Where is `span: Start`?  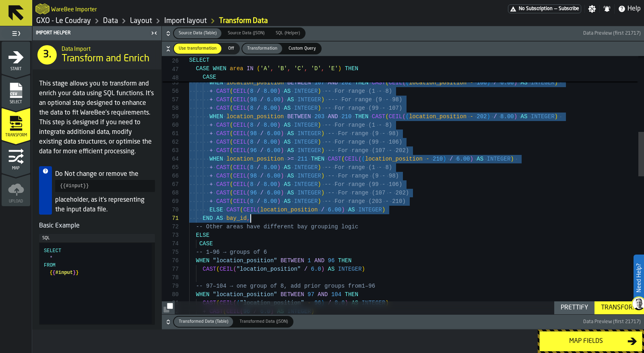
span: Start is located at coordinates (15, 69).